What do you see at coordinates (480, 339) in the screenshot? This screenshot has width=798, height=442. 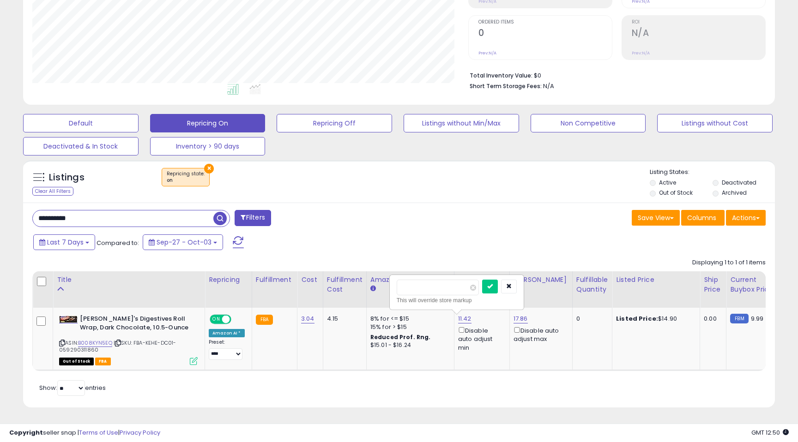 I see `div: Disable auto adjust min` at bounding box center [480, 339].